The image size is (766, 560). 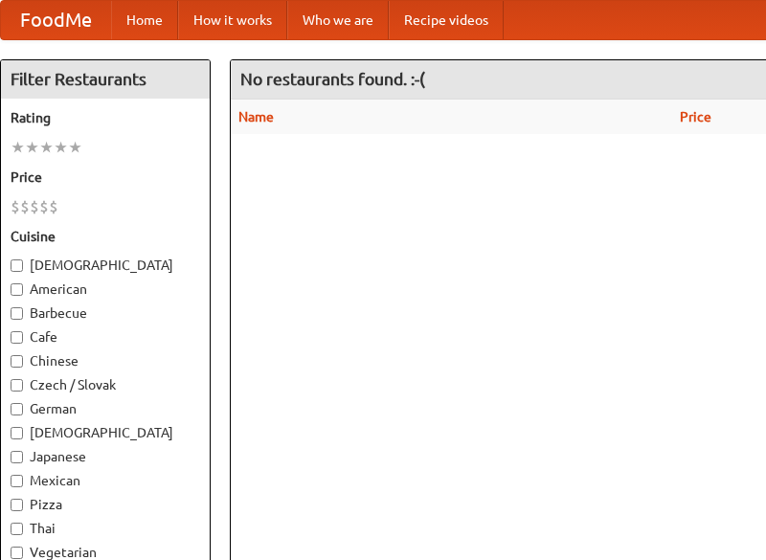 I want to click on h5: Price, so click(x=105, y=177).